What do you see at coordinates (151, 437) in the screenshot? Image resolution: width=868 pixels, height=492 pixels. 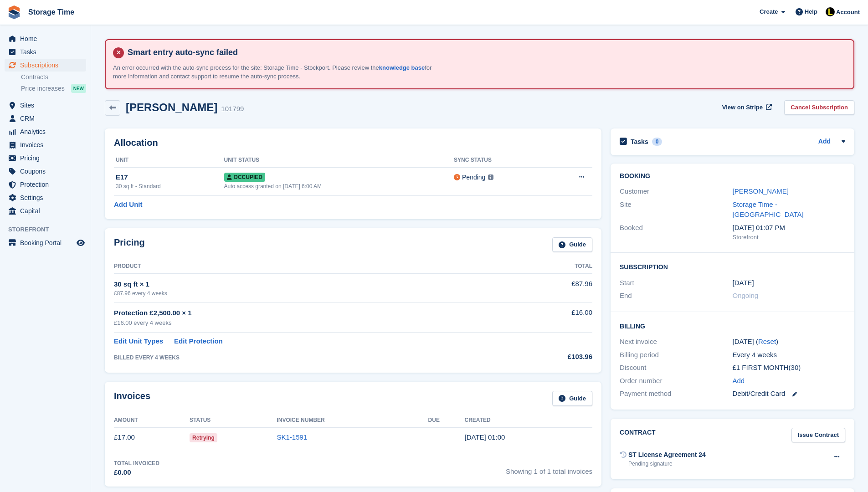 I see `td: £17.00` at bounding box center [151, 437].